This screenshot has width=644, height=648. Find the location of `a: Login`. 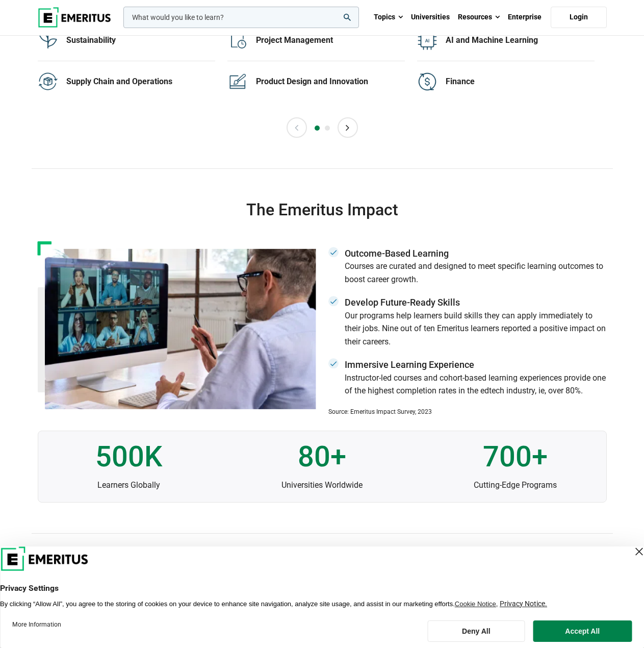

a: Login is located at coordinates (579, 18).